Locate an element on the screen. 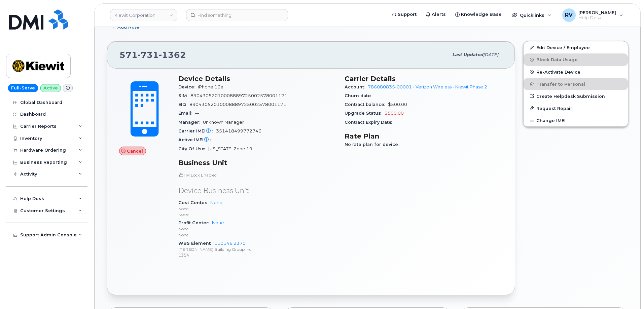  a: Edit Device / Employee is located at coordinates (576, 47).